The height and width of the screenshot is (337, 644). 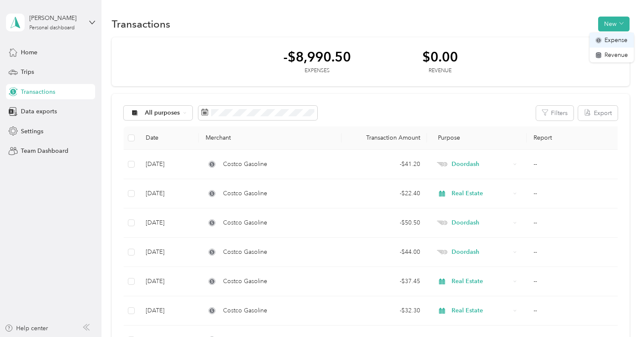 I want to click on div: -$8,990.50, so click(x=317, y=56).